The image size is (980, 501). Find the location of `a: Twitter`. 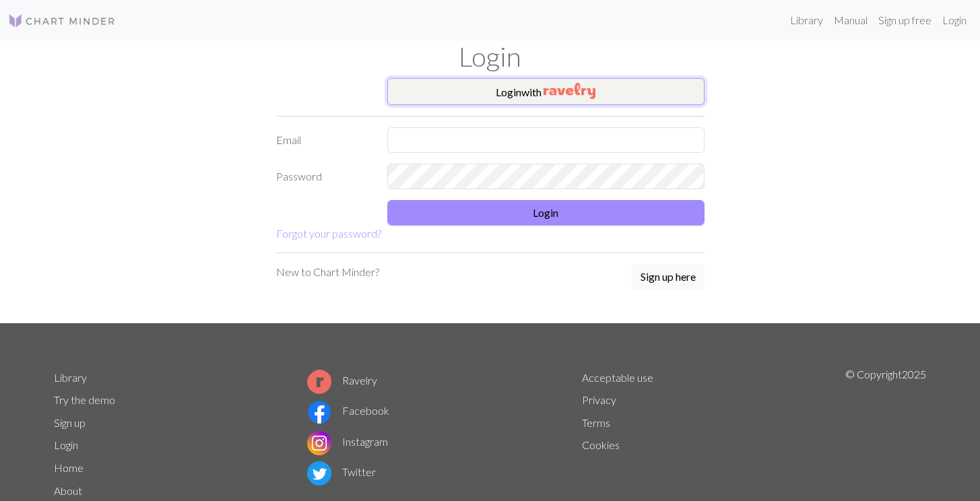

a: Twitter is located at coordinates (342, 471).